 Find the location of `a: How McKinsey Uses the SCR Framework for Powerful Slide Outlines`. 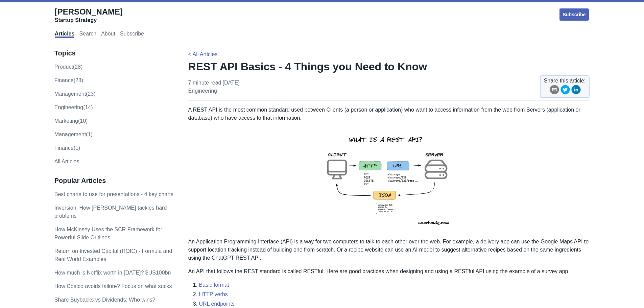

a: How McKinsey Uses the SCR Framework for Powerful Slide Outlines is located at coordinates (108, 233).